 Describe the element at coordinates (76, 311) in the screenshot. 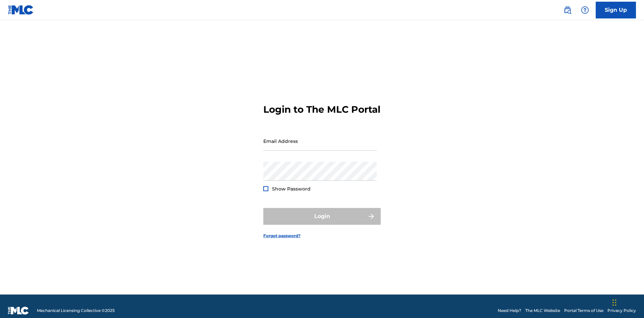

I see `span: Mechanical Licensing Collective © 2025` at that location.